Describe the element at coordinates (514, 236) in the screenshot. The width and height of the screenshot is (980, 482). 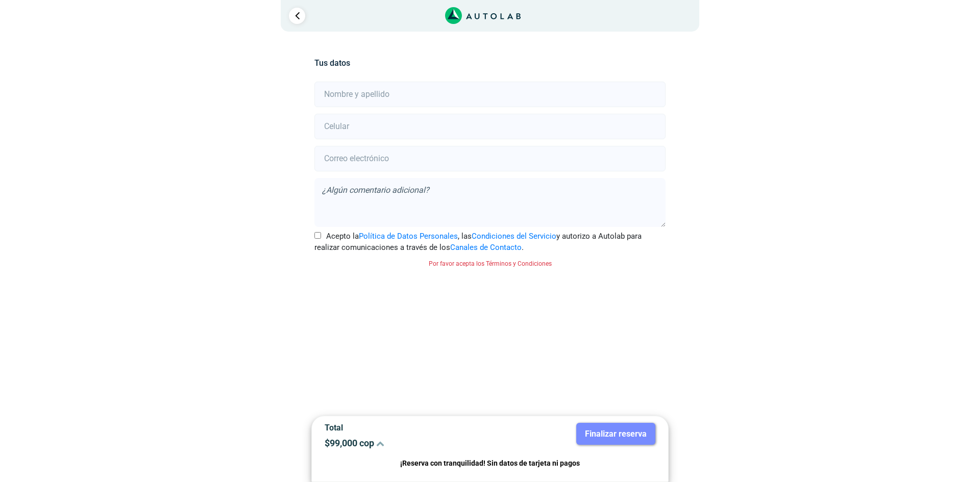
I see `a: Condiciones del Servicio` at that location.